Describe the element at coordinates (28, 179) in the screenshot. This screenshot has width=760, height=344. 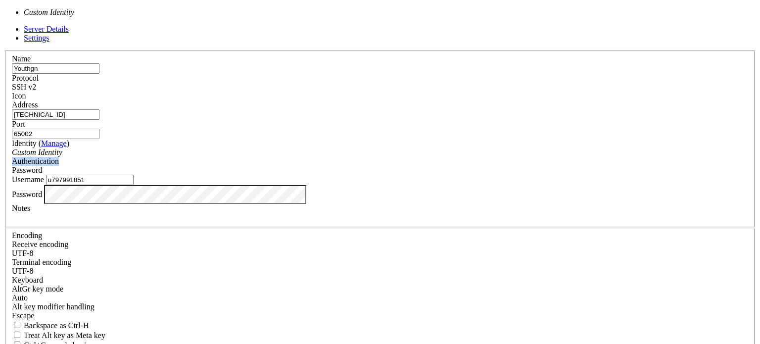
I see `label: Username` at that location.